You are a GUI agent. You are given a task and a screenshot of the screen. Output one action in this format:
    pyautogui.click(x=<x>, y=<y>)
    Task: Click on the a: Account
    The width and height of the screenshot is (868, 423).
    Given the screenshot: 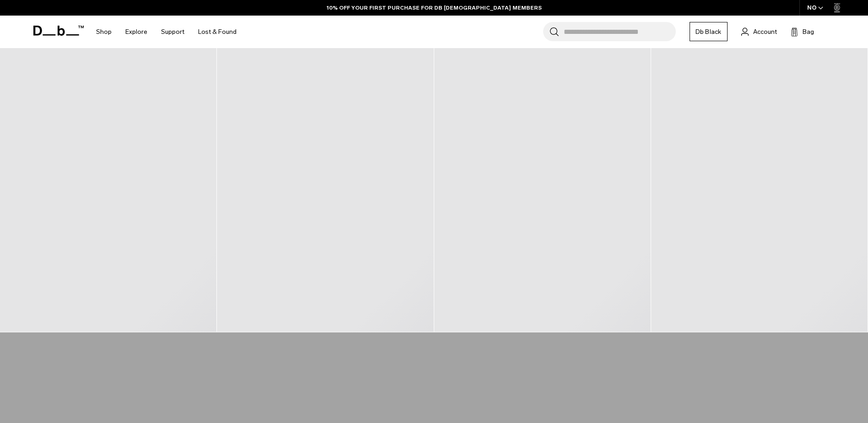 What is the action you would take?
    pyautogui.click(x=759, y=32)
    